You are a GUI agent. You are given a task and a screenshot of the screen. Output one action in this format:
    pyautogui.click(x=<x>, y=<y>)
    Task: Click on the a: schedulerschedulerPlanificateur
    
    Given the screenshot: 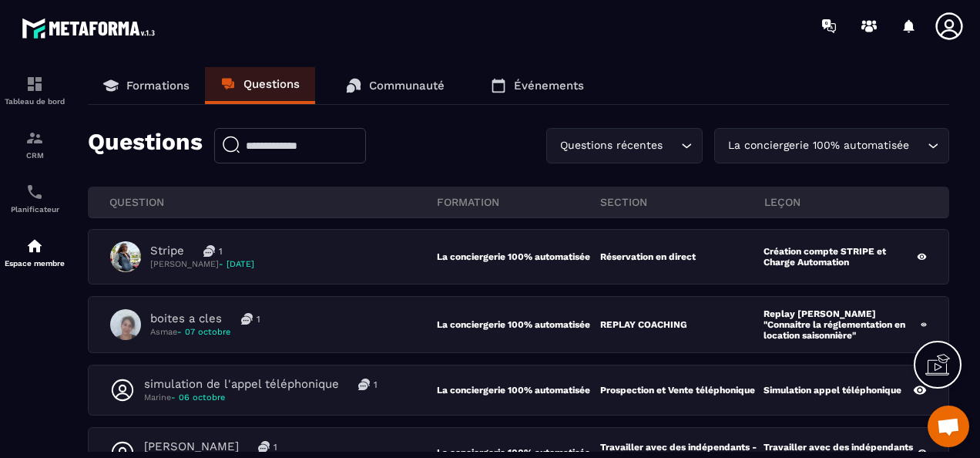 What is the action you would take?
    pyautogui.click(x=35, y=198)
    